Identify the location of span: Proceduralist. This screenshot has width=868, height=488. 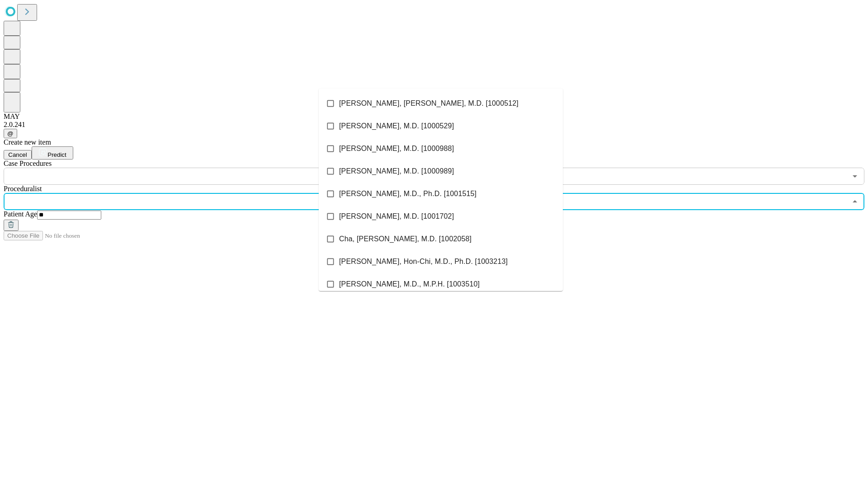
(23, 188).